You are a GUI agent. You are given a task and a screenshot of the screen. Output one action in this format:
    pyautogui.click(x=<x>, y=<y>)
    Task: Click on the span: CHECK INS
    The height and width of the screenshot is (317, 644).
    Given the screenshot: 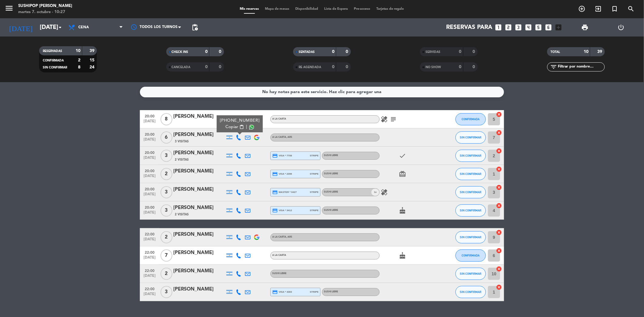 What is the action you would take?
    pyautogui.click(x=180, y=52)
    